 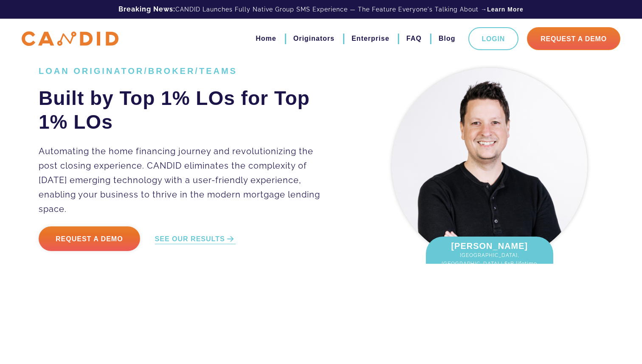 I want to click on a: SEE OUR RESULTS, so click(x=195, y=239).